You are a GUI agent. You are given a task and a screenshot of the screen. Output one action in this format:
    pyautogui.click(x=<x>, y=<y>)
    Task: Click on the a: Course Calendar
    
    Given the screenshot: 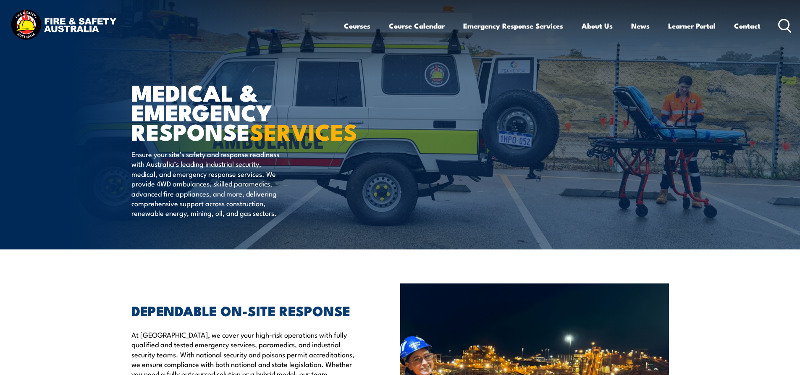 What is the action you would take?
    pyautogui.click(x=416, y=26)
    